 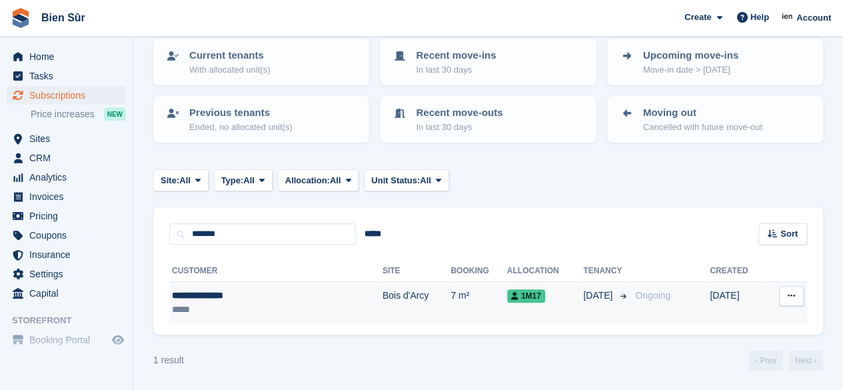 What do you see at coordinates (652, 295) in the screenshot?
I see `span: Ongoing` at bounding box center [652, 295].